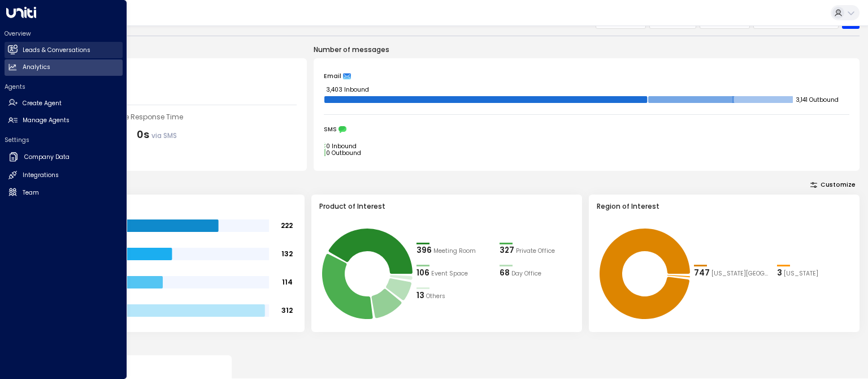  I want to click on div: 68, so click(505, 273).